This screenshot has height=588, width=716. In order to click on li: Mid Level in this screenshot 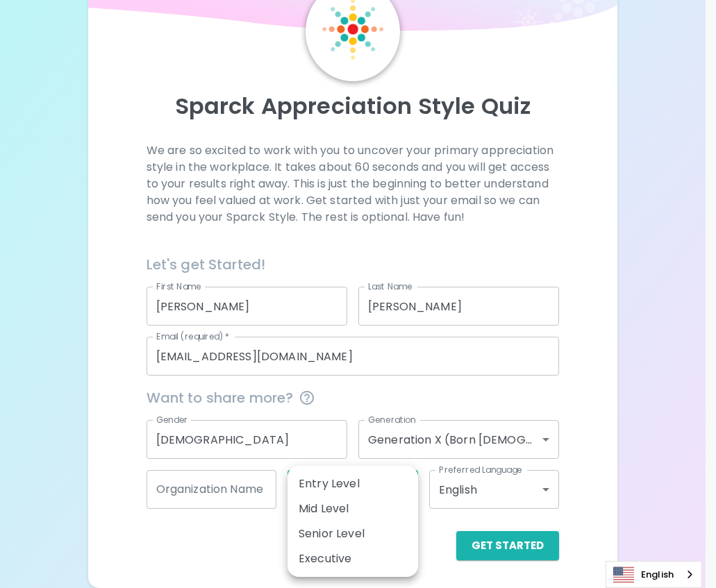, I will do `click(353, 509)`.